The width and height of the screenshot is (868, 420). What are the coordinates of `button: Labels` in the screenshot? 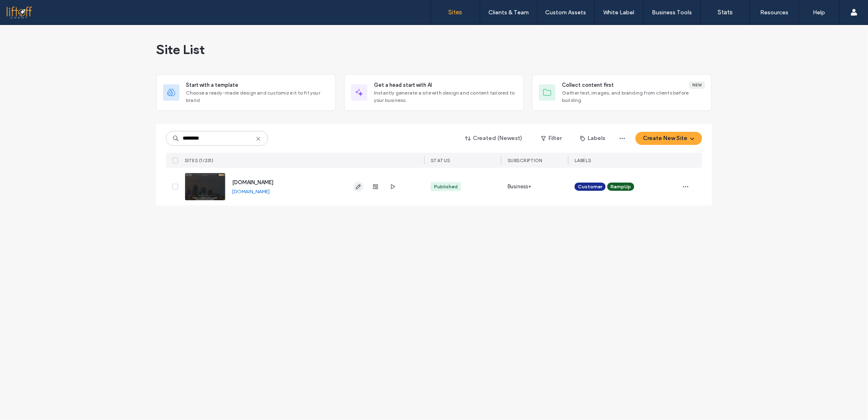 It's located at (592, 138).